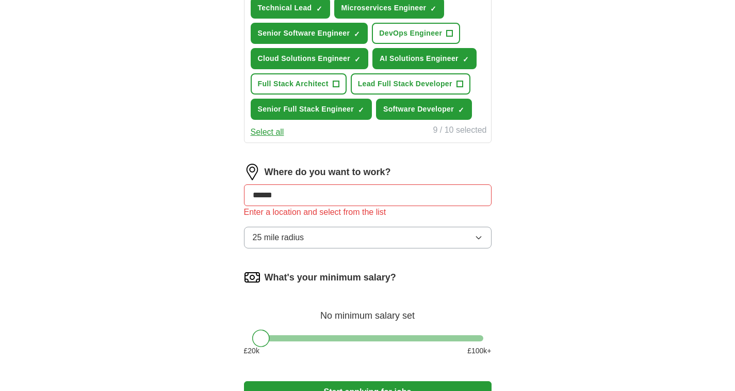  Describe the element at coordinates (328, 172) in the screenshot. I see `label: Where do you want to work?` at that location.